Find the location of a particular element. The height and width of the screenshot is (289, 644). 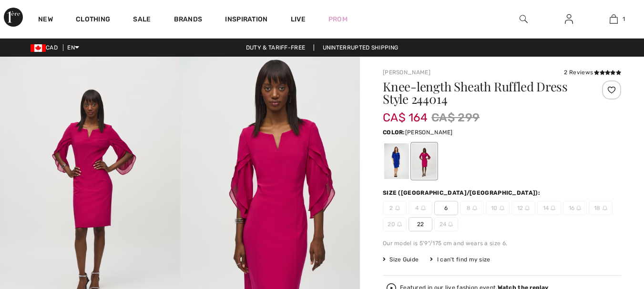

span: 24 is located at coordinates (446, 224).